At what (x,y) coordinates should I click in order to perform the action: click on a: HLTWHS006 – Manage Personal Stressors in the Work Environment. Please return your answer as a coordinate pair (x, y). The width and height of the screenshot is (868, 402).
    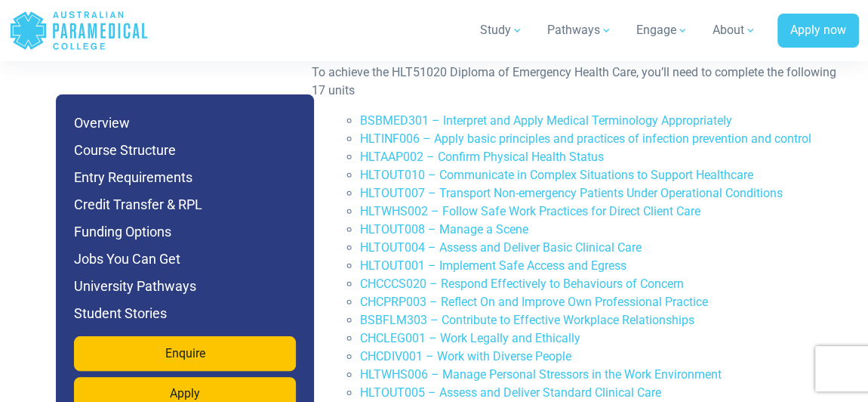
    Looking at the image, I should click on (540, 374).